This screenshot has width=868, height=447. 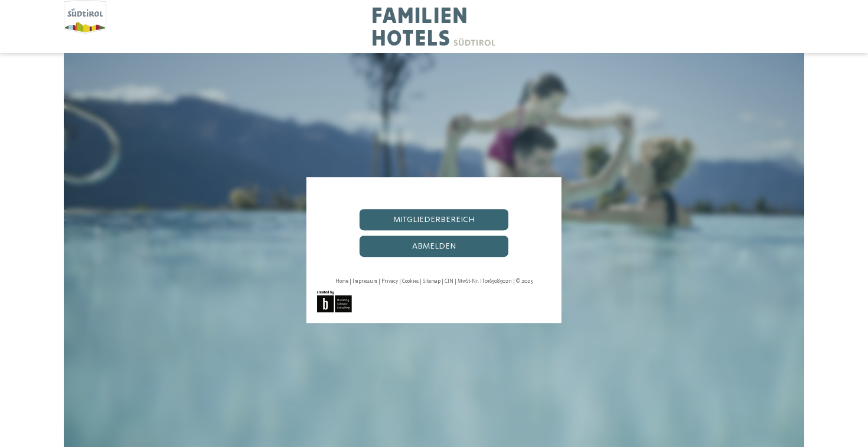 What do you see at coordinates (342, 281) in the screenshot?
I see `a: Home` at bounding box center [342, 281].